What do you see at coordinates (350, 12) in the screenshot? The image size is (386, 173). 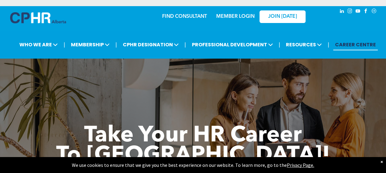 I see `a: instagram` at bounding box center [350, 12].